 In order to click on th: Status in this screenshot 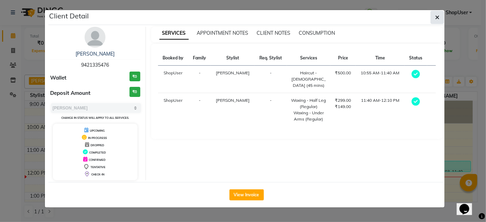, I will do `click(415, 58)`.